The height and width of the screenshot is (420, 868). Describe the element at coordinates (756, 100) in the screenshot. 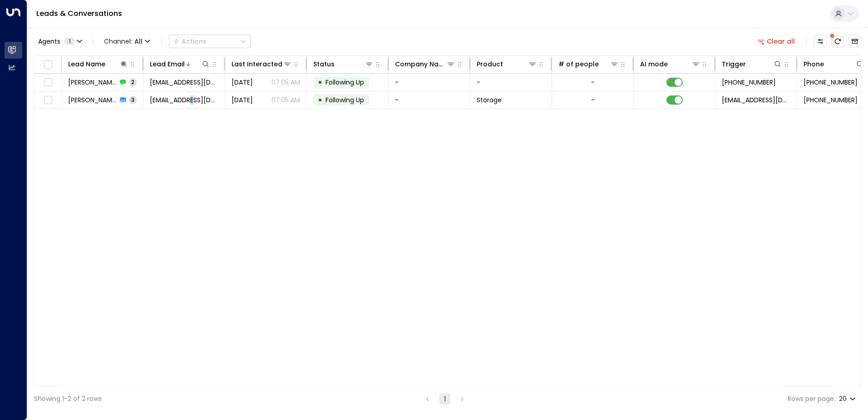

I see `span: leads@space-station.co.uk` at that location.